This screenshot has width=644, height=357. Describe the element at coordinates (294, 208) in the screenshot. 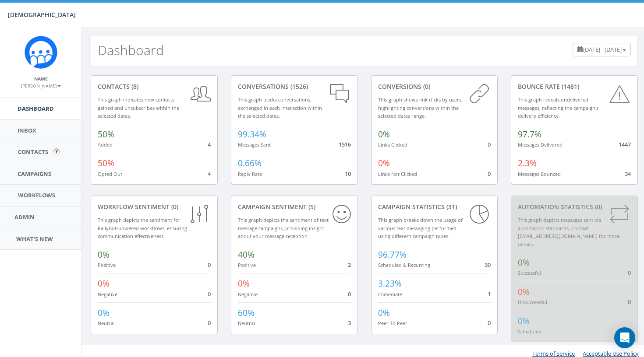

I see `div: Campaign Sentiment` at that location.